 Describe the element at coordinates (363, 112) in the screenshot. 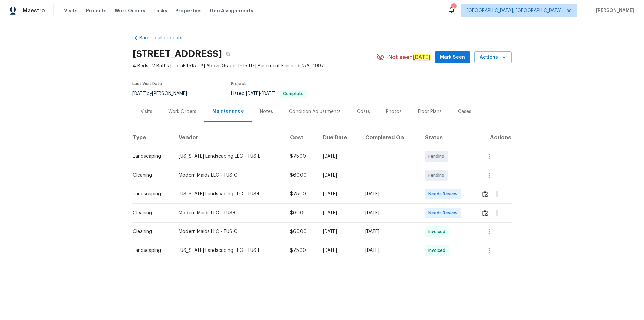

I see `div: Costs` at that location.